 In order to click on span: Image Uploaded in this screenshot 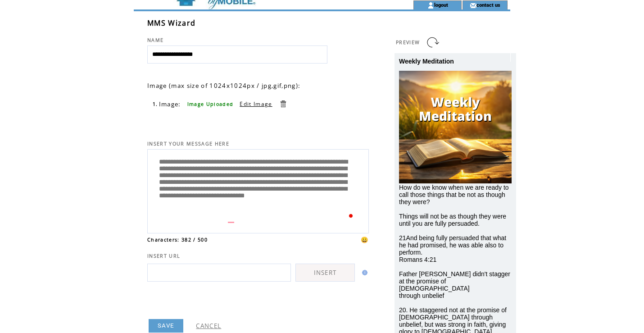, I will do `click(210, 104)`.